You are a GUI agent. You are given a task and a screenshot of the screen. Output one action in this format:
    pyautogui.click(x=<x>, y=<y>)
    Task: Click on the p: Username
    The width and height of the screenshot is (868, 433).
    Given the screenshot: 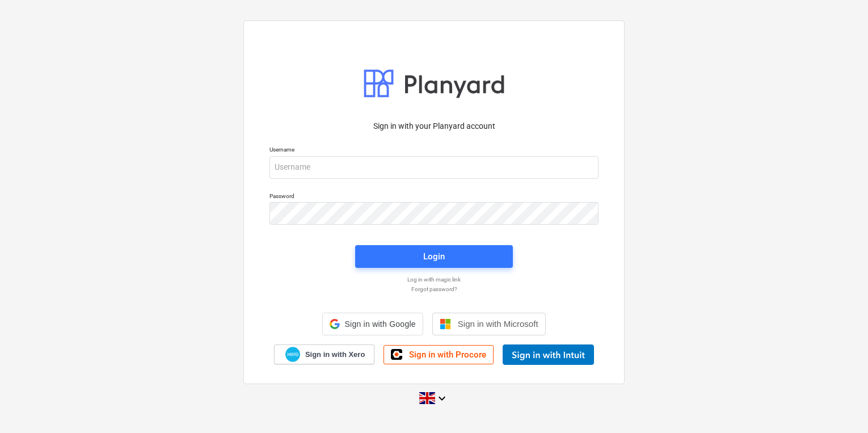 What is the action you would take?
    pyautogui.click(x=434, y=150)
    